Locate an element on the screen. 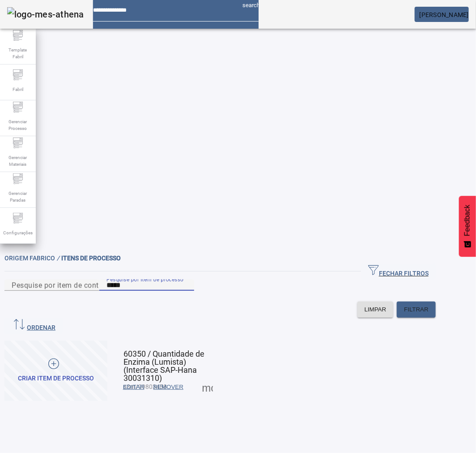 Image resolution: width=476 pixels, height=453 pixels. button: FECHAR FILTROS is located at coordinates (398, 271).